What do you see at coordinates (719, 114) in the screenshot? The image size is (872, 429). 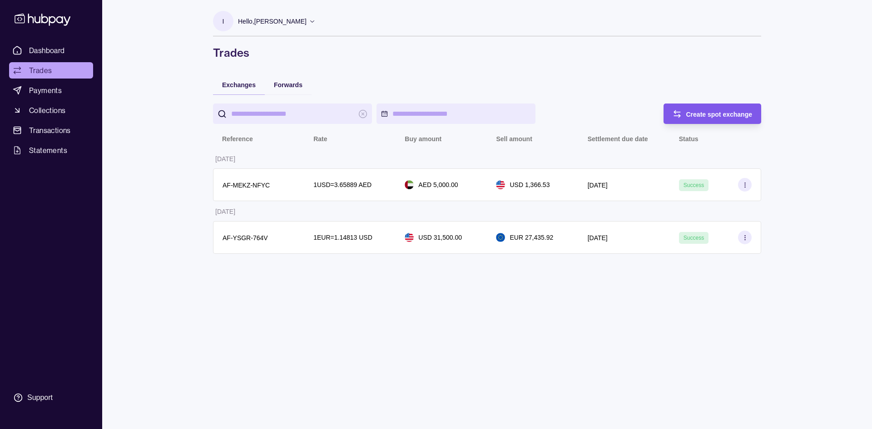 I see `span: Create spot exchange` at bounding box center [719, 114].